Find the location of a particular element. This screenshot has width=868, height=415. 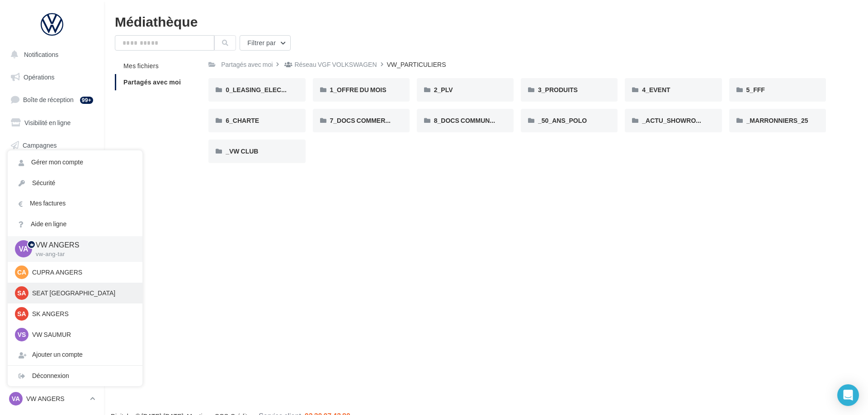

span: 8_DOCS COMMUNICATION is located at coordinates (474, 120).